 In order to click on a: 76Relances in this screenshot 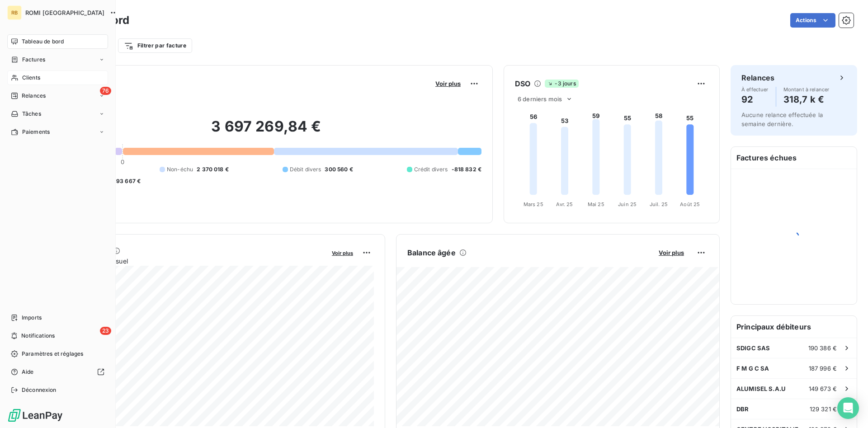, I will do `click(58, 96)`.